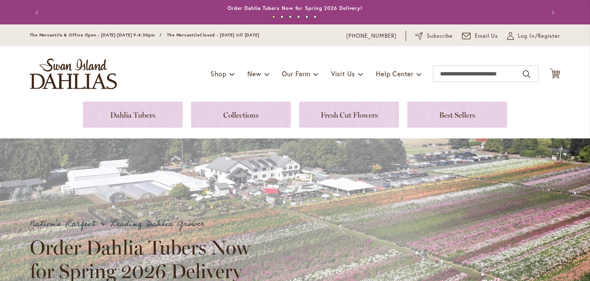 This screenshot has height=281, width=590. Describe the element at coordinates (552, 12) in the screenshot. I see `button: Next` at that location.